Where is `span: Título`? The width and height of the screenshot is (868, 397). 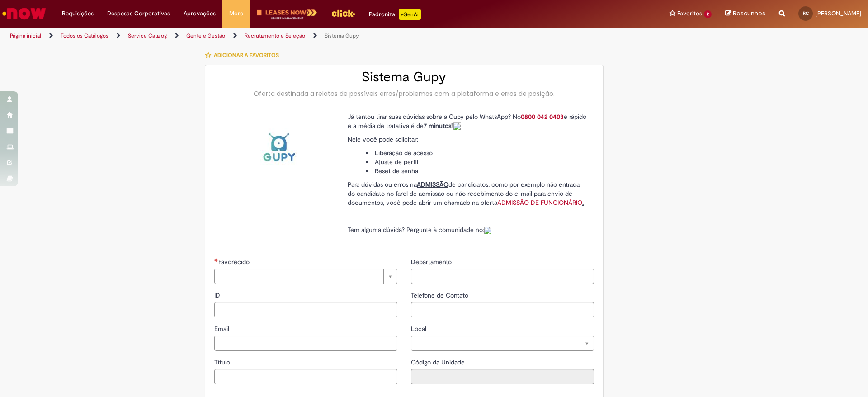
span: Título is located at coordinates (223, 362).